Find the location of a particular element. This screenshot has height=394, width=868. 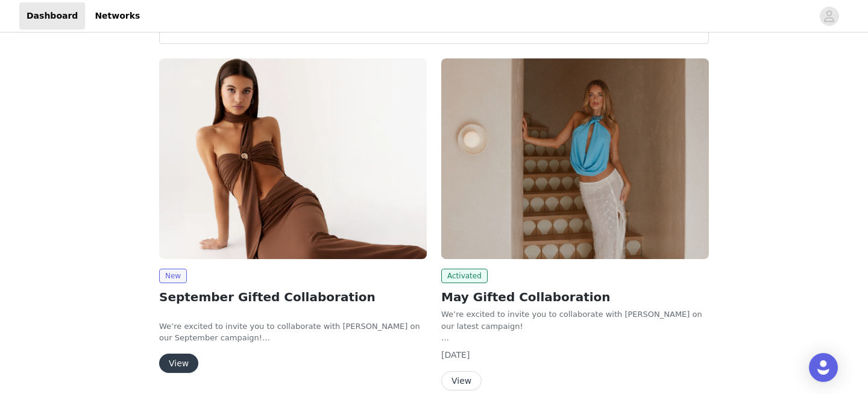

h2: May Gifted Collaboration is located at coordinates (575, 297).